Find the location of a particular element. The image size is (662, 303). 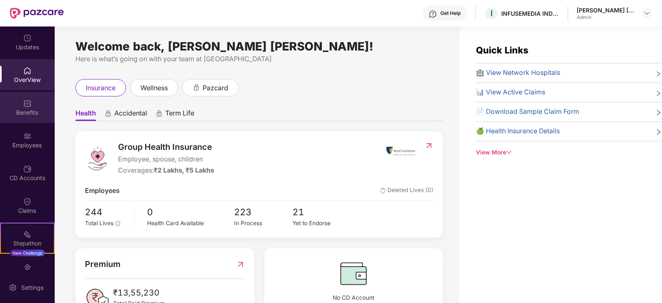

div: Stepathon is located at coordinates (27, 244).